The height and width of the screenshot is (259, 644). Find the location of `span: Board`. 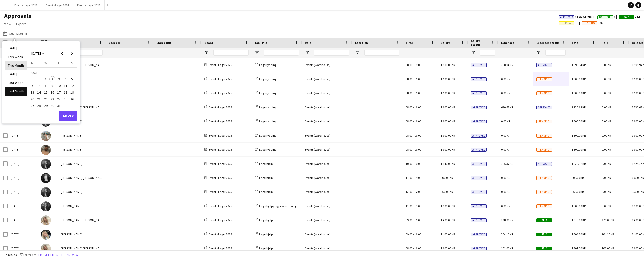

span: Board is located at coordinates (209, 43).